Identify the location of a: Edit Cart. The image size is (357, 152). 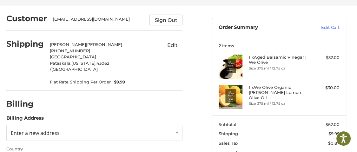
(320, 28).